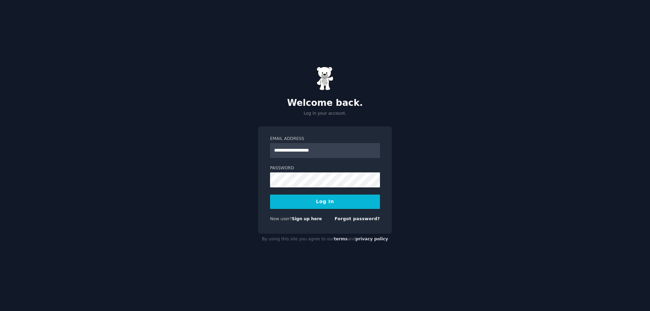 The width and height of the screenshot is (650, 311). What do you see at coordinates (325, 239) in the screenshot?
I see `div: By using this site you agree to our and` at bounding box center [325, 239].